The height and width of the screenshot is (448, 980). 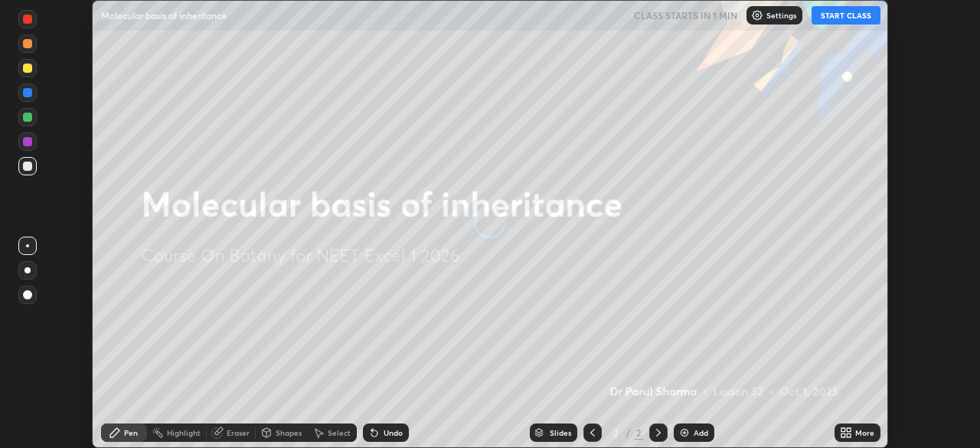 What do you see at coordinates (339, 433) in the screenshot?
I see `div: Select` at bounding box center [339, 433].